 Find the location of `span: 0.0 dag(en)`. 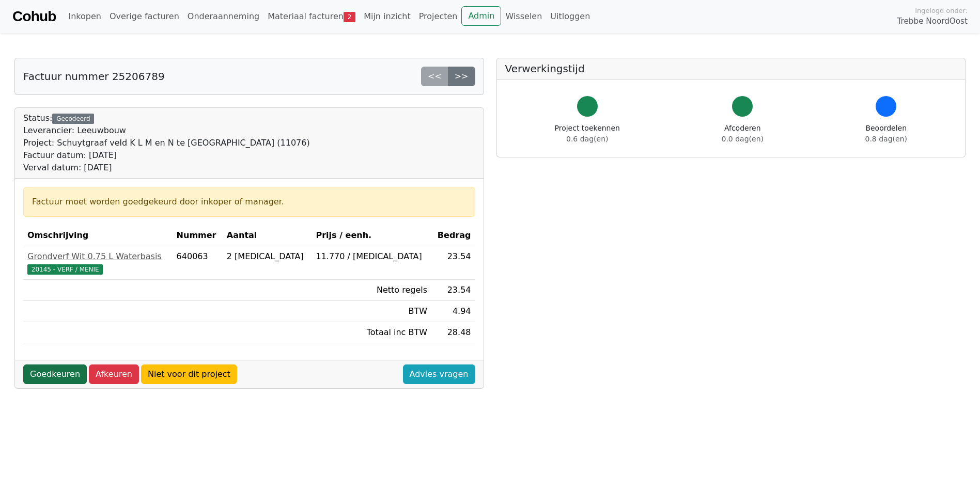

span: 0.0 dag(en) is located at coordinates (743, 139).